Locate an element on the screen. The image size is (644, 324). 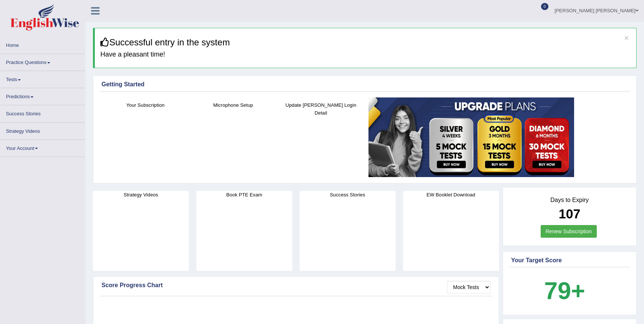
div: Getting Started is located at coordinates (365, 85).